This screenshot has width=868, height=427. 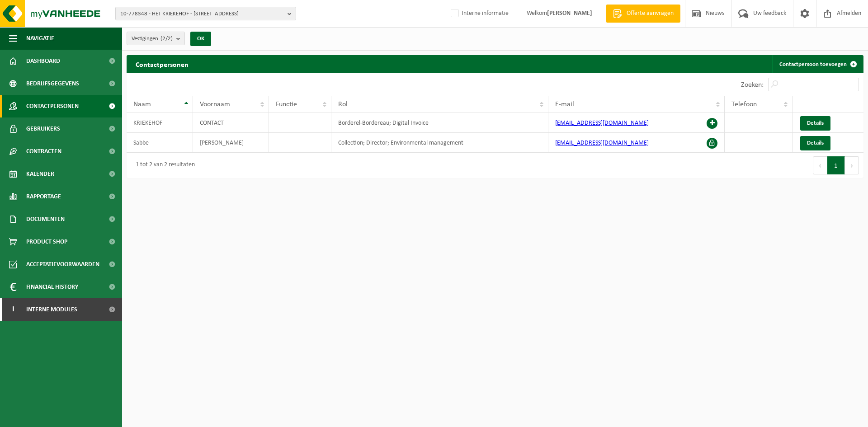 What do you see at coordinates (40, 174) in the screenshot?
I see `span: Kalender` at bounding box center [40, 174].